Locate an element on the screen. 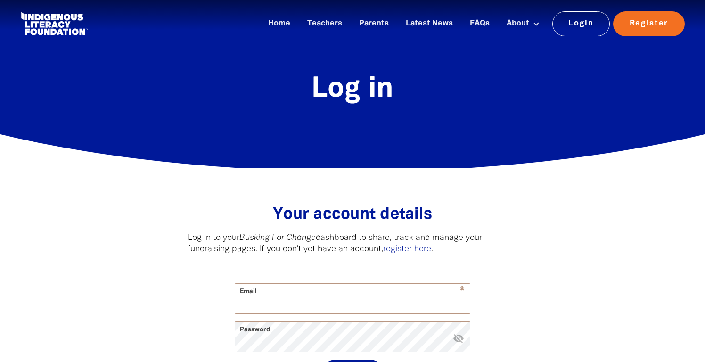 The image size is (705, 362). a: Register is located at coordinates (649, 24).